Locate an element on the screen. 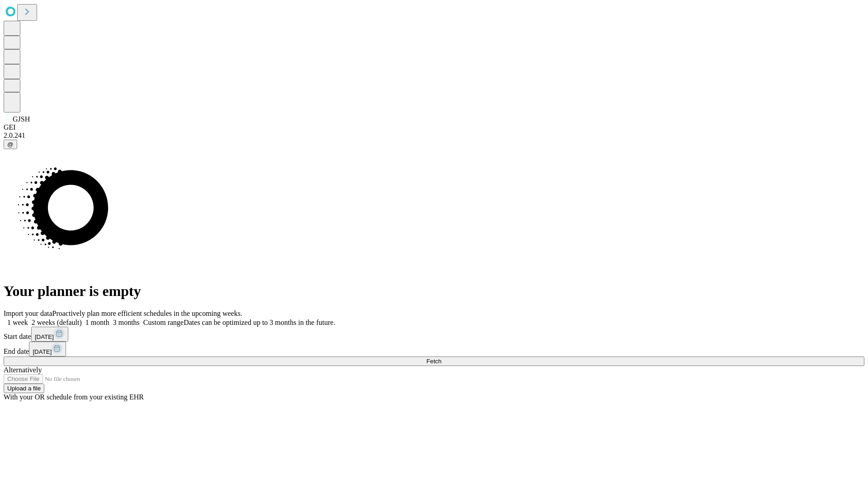 The image size is (868, 488). button: Fetch is located at coordinates (434, 361).